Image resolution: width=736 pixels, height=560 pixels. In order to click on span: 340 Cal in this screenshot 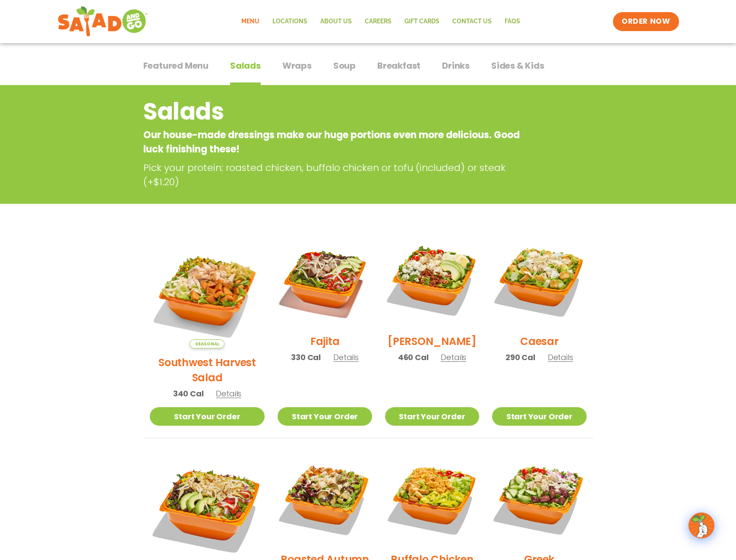, I will do `click(188, 393)`.